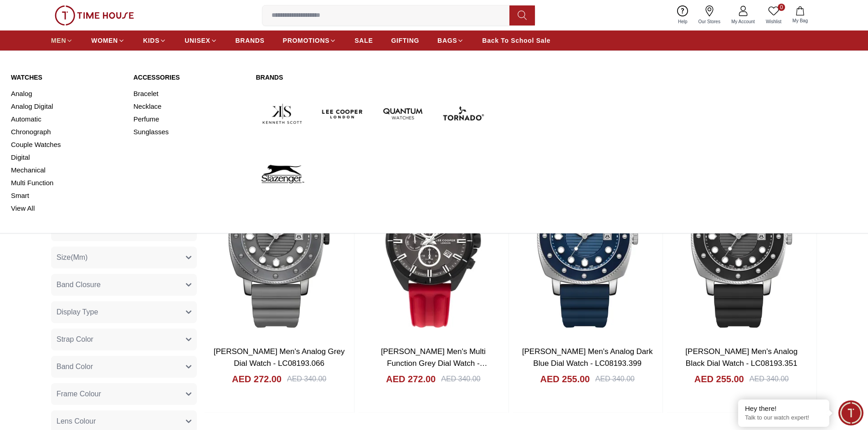 The height and width of the screenshot is (430, 868). I want to click on a: Help, so click(682, 15).